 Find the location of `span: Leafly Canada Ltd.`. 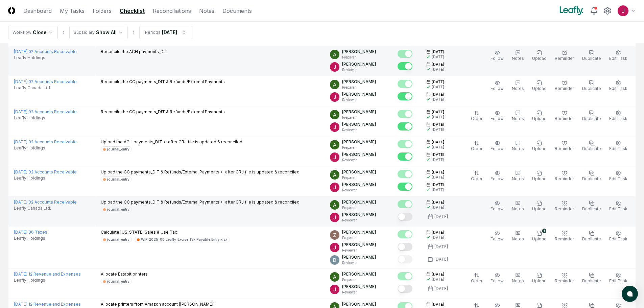

span: Leafly Canada Ltd. is located at coordinates (32, 208).